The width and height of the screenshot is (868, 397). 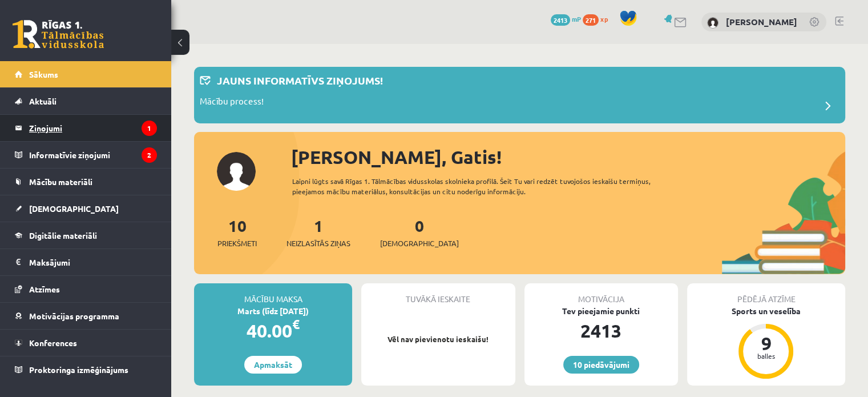 I want to click on span: Neizlasītās ziņas, so click(x=319, y=244).